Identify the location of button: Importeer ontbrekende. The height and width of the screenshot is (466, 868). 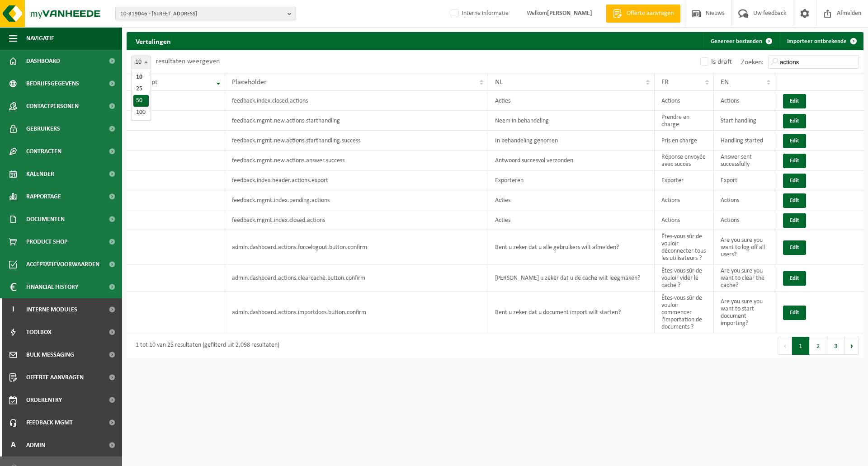
(821, 41).